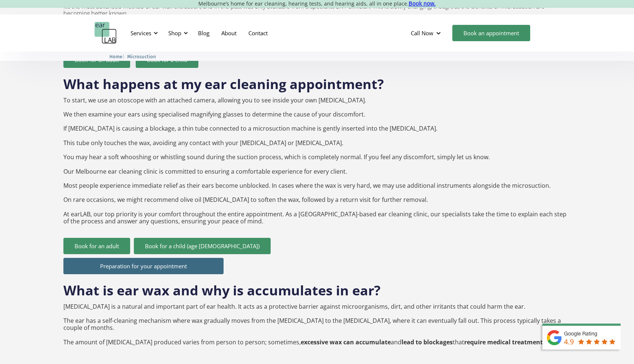 This screenshot has height=364, width=634. I want to click on strong: excessive wax can accumulate, so click(346, 342).